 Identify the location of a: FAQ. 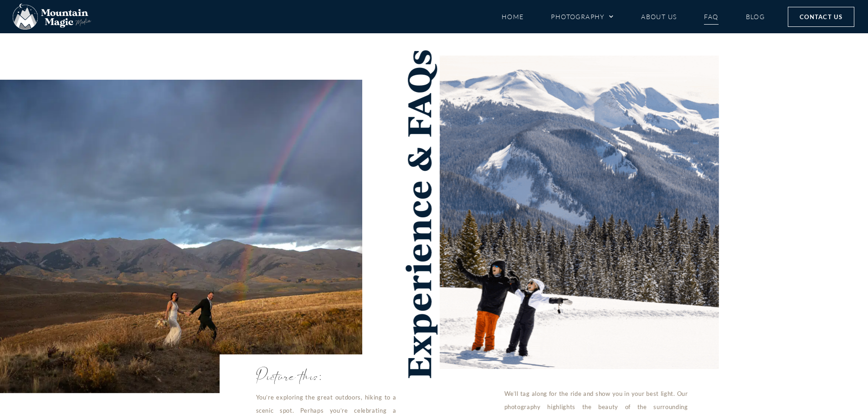
(711, 16).